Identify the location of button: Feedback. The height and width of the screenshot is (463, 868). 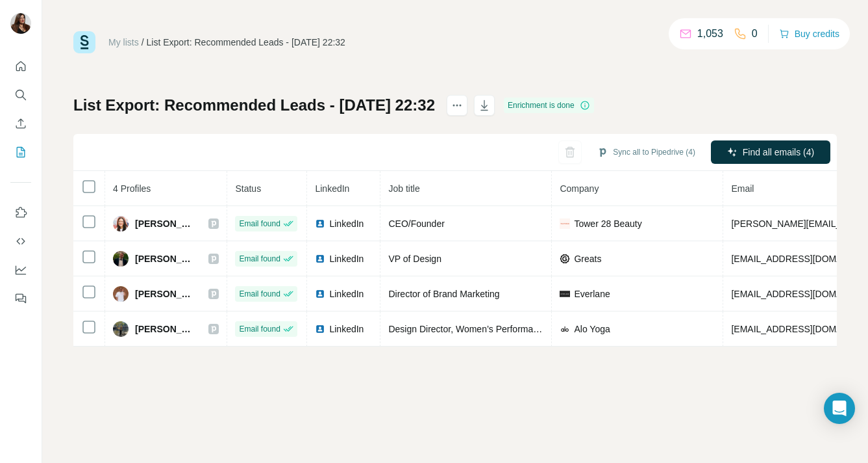
(21, 299).